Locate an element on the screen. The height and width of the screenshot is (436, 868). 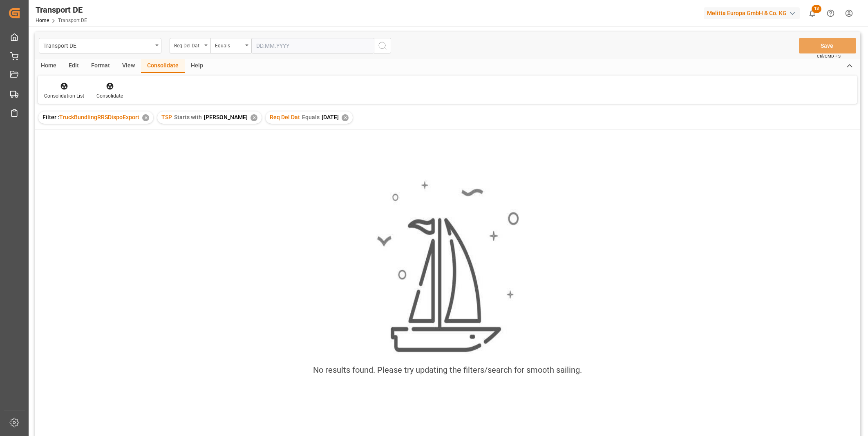
span: Req Del Dat is located at coordinates (285, 117).